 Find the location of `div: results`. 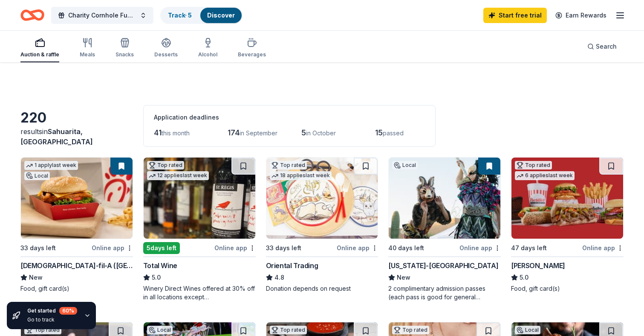

div: results is located at coordinates (77, 136).